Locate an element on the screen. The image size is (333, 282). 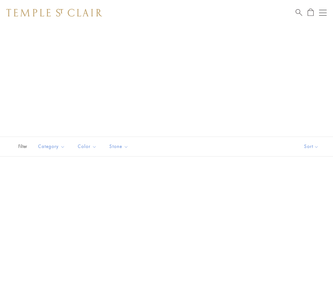
button: Stone is located at coordinates (119, 146).